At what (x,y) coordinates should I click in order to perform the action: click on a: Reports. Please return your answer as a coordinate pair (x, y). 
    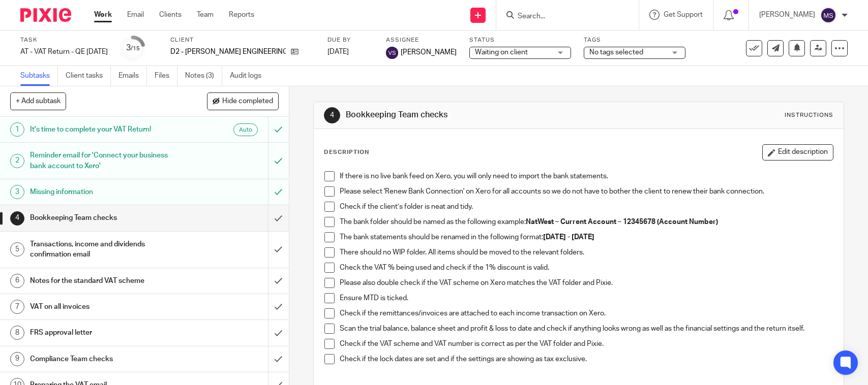
    Looking at the image, I should click on (241, 15).